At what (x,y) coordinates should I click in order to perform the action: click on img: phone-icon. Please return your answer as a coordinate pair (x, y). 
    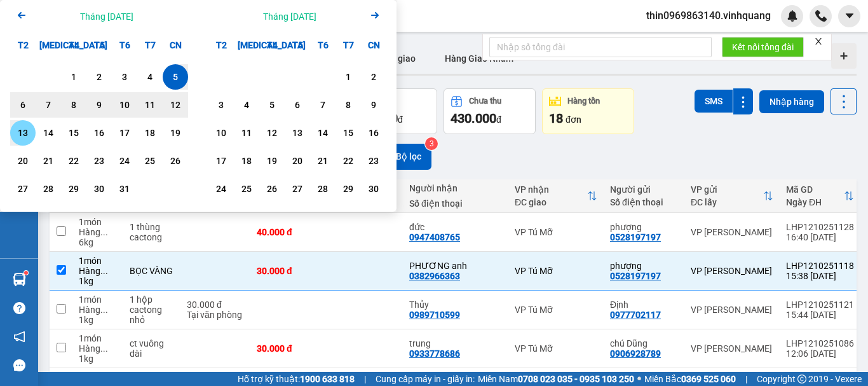
    Looking at the image, I should click on (821, 16).